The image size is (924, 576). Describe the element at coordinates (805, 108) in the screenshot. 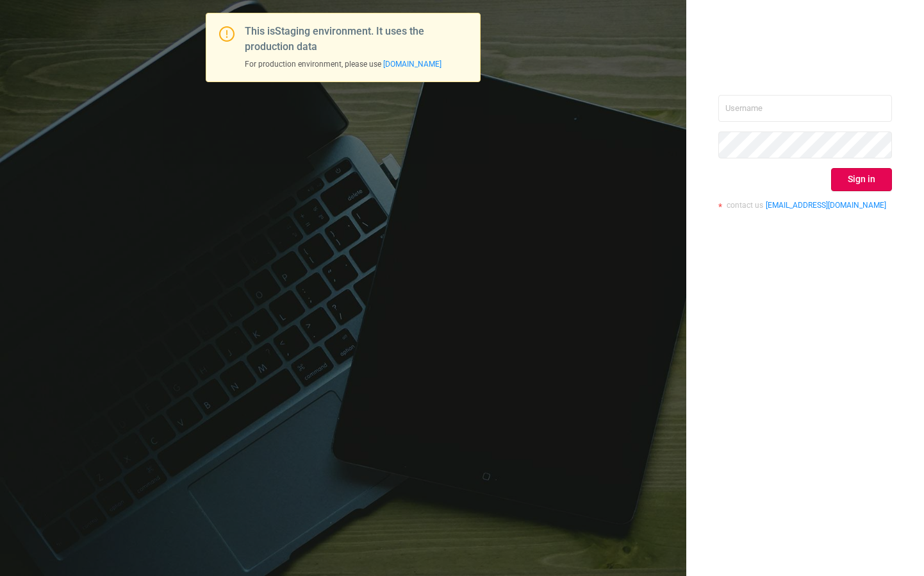

I see `input: Username` at that location.